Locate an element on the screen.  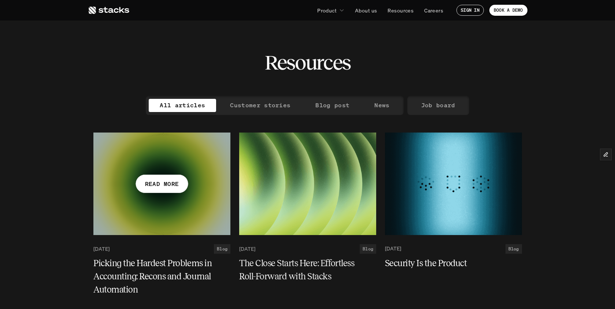
h5: The Close Starts Here: Effortless Roll-Forward with Stacks is located at coordinates (303, 270).